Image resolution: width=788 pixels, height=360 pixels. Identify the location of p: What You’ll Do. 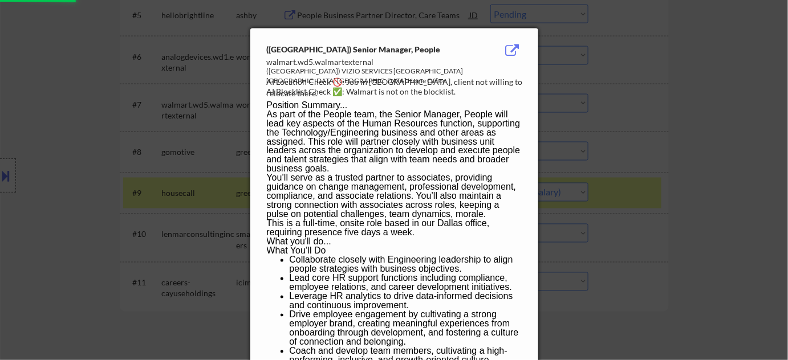
(394, 251).